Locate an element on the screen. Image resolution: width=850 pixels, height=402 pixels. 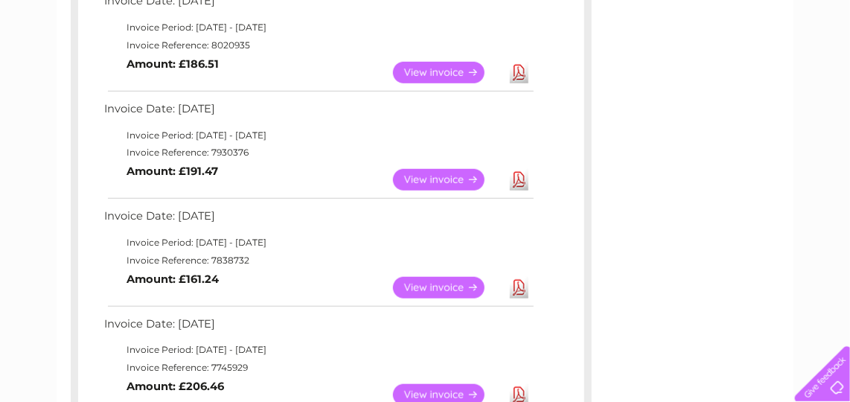
a: Telecoms is located at coordinates (689, 68).